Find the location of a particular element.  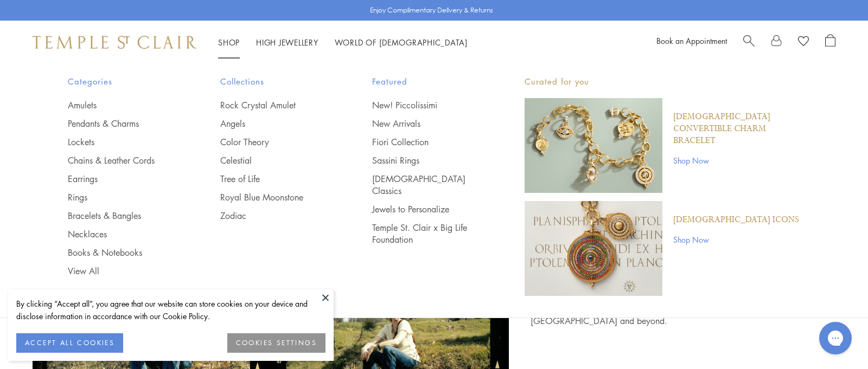

a: Fiori Collection is located at coordinates (426, 142).